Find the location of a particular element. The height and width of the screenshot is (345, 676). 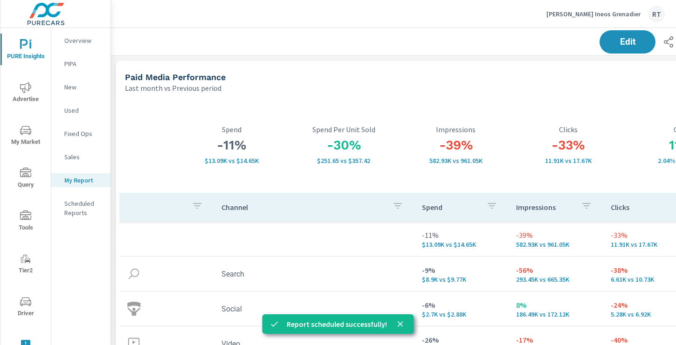

p: Channel is located at coordinates (303, 207).